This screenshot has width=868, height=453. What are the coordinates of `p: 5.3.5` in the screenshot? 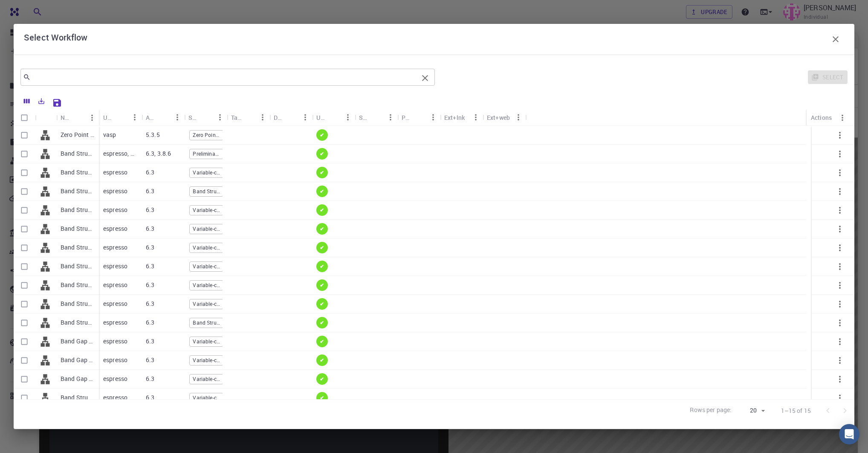 It's located at (153, 135).